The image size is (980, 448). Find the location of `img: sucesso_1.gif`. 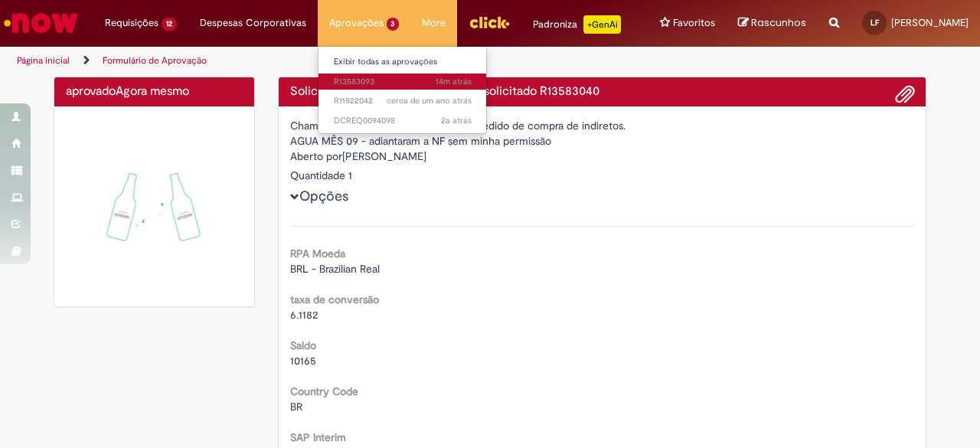

img: sucesso_1.gif is located at coordinates (154, 206).